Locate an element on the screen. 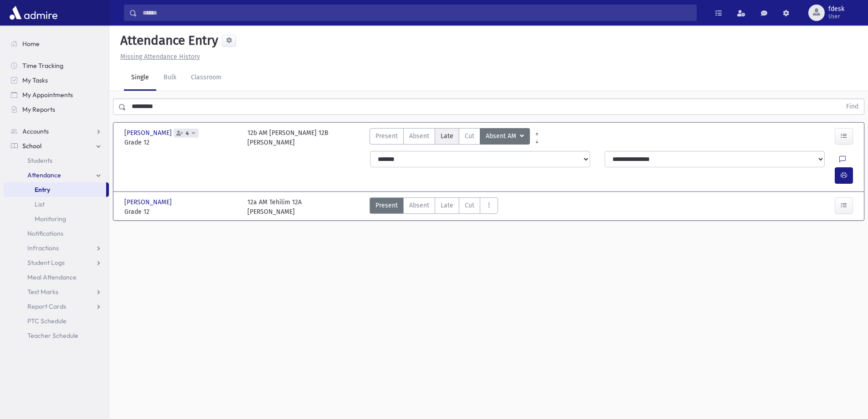  span: List is located at coordinates (40, 204).